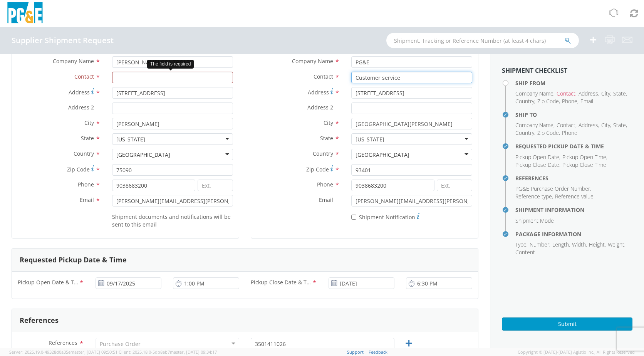  I want to click on label: Shipment Notification, so click(385, 217).